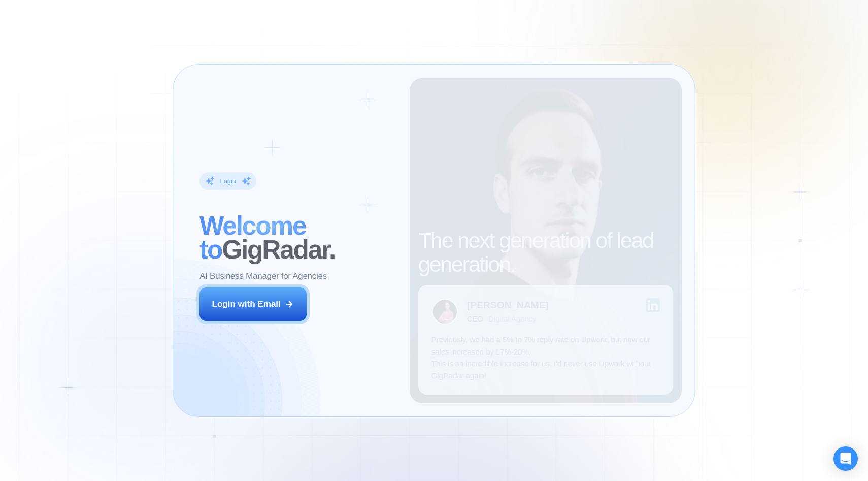 This screenshot has height=481, width=868. Describe the element at coordinates (227, 181) in the screenshot. I see `div: Login` at that location.